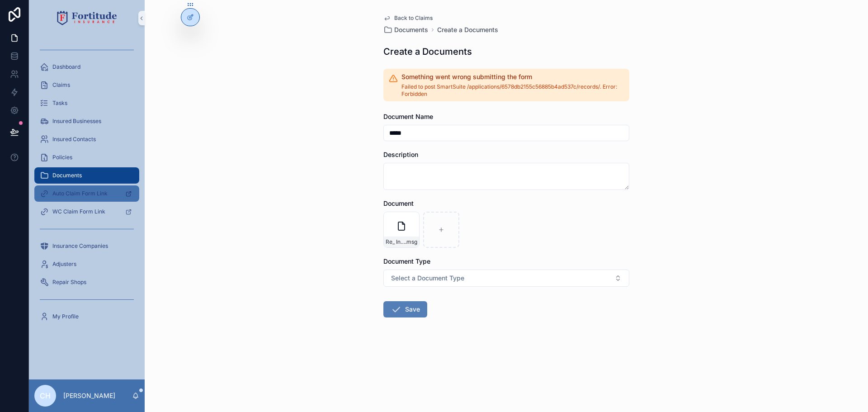  Describe the element at coordinates (64, 264) in the screenshot. I see `span: Adjusters` at that location.